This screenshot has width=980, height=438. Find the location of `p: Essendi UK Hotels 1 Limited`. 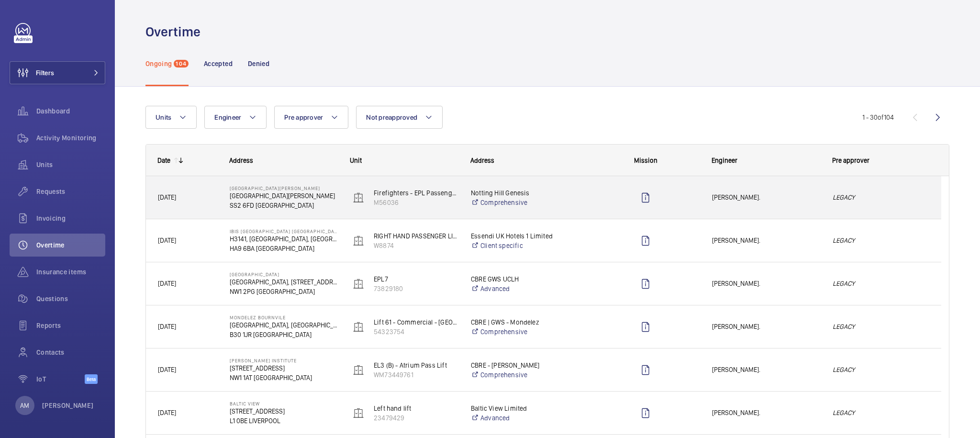

p: Essendi UK Hotels 1 Limited is located at coordinates (525, 236).